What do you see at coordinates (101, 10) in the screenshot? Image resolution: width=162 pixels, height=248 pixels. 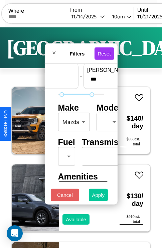 I see `label: From` at bounding box center [101, 10].